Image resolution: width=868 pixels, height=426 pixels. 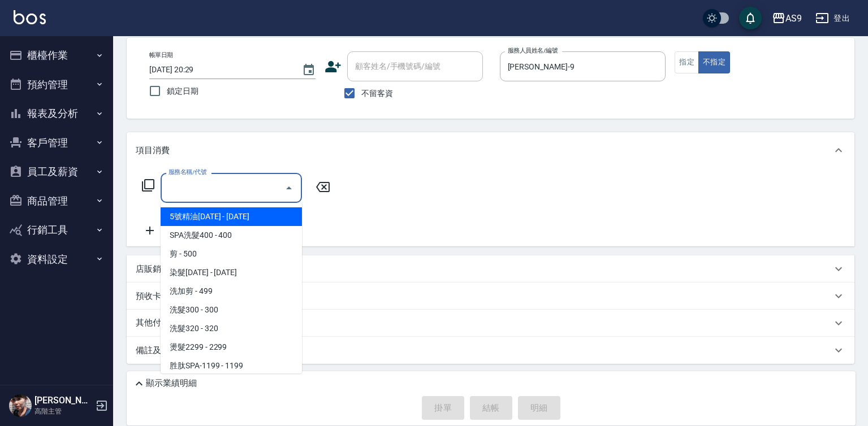 I want to click on span: 洗加剪 - 499, so click(x=231, y=291).